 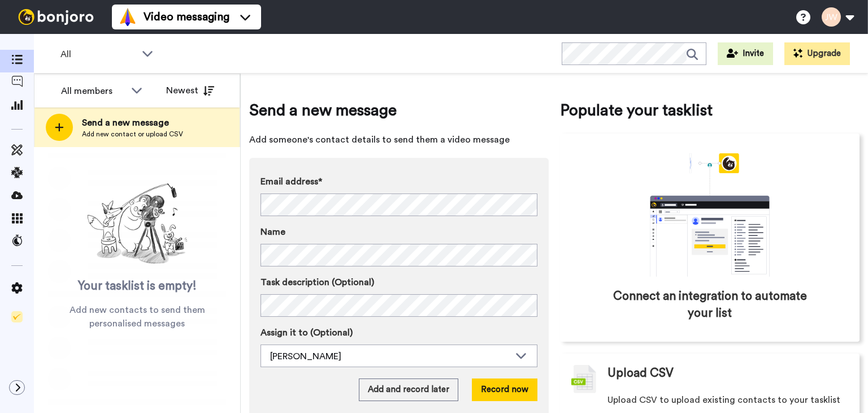 What do you see at coordinates (137, 224) in the screenshot?
I see `img: ready-set-action.png` at bounding box center [137, 224].